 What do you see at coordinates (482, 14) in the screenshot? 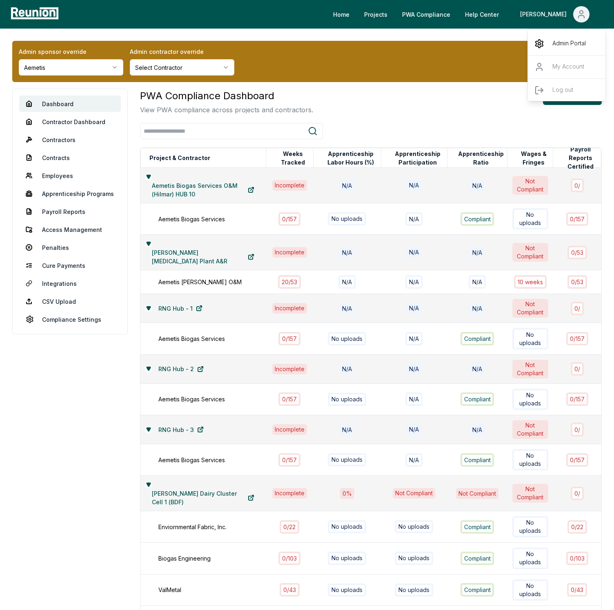
I see `a: Help Center` at bounding box center [482, 14].